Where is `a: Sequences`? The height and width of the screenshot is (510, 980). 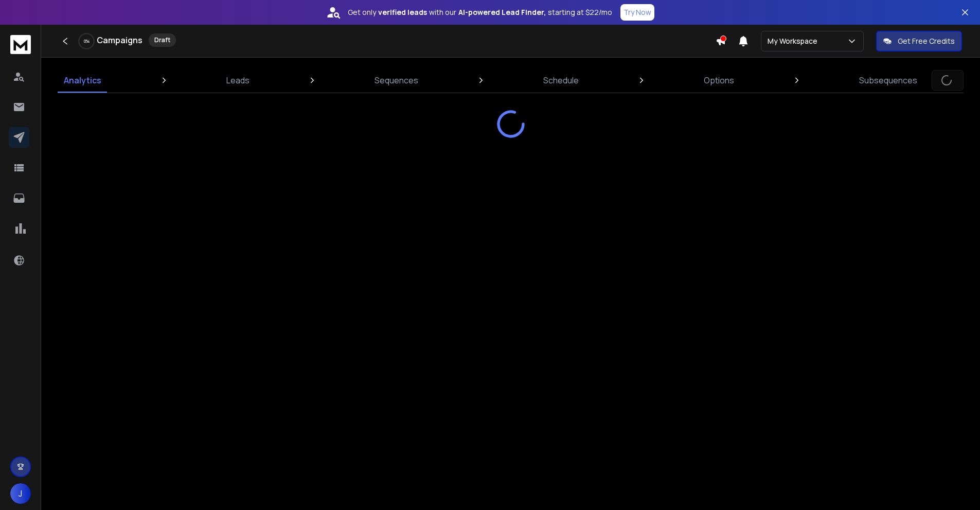 a: Sequences is located at coordinates (396, 80).